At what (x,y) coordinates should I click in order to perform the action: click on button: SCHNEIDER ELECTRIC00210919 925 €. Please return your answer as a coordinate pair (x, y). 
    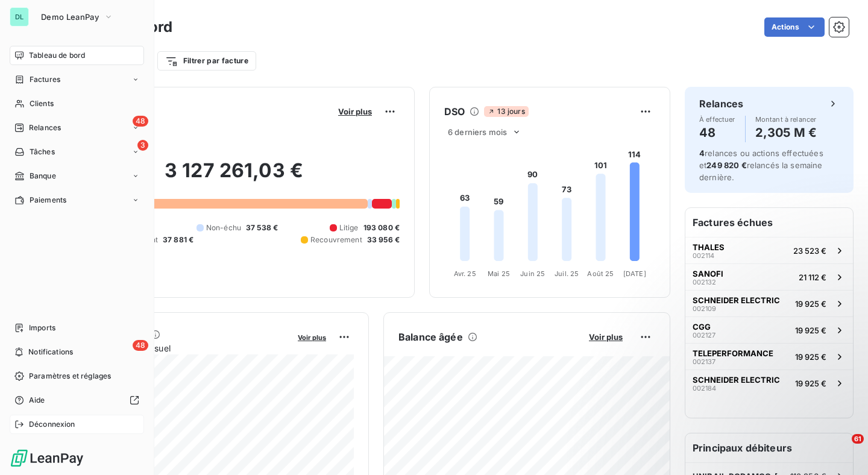
    Looking at the image, I should click on (769, 303).